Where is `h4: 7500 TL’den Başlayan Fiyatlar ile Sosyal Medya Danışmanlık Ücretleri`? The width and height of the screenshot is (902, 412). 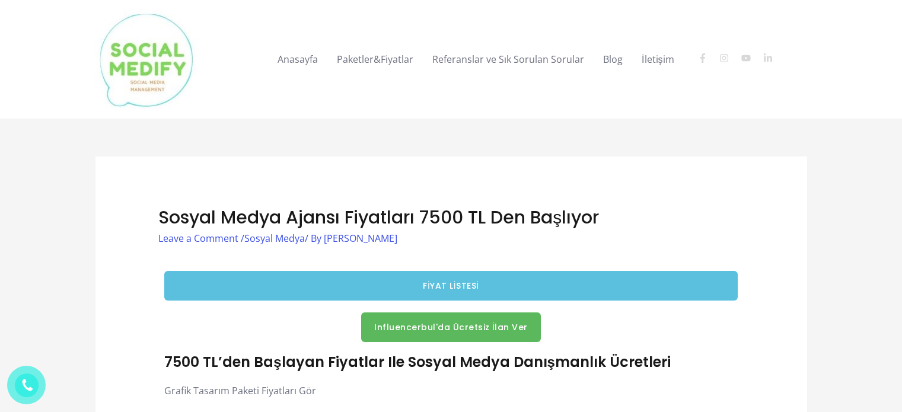
h4: 7500 TL’den Başlayan Fiyatlar ile Sosyal Medya Danışmanlık Ücretleri is located at coordinates (451, 362).